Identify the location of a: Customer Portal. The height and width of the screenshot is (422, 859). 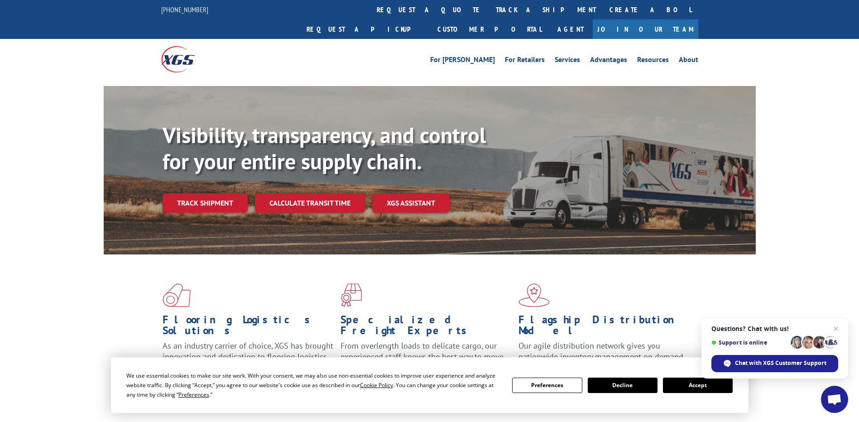
(489, 29).